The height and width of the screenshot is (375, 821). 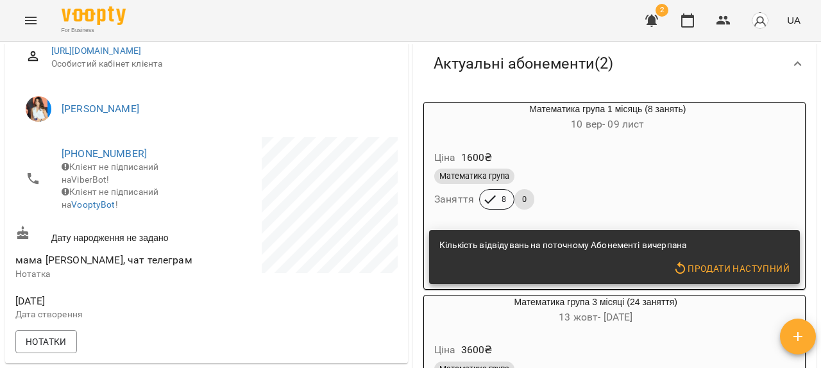 What do you see at coordinates (110, 235) in the screenshot?
I see `div: Дату народження не задано` at bounding box center [110, 235].